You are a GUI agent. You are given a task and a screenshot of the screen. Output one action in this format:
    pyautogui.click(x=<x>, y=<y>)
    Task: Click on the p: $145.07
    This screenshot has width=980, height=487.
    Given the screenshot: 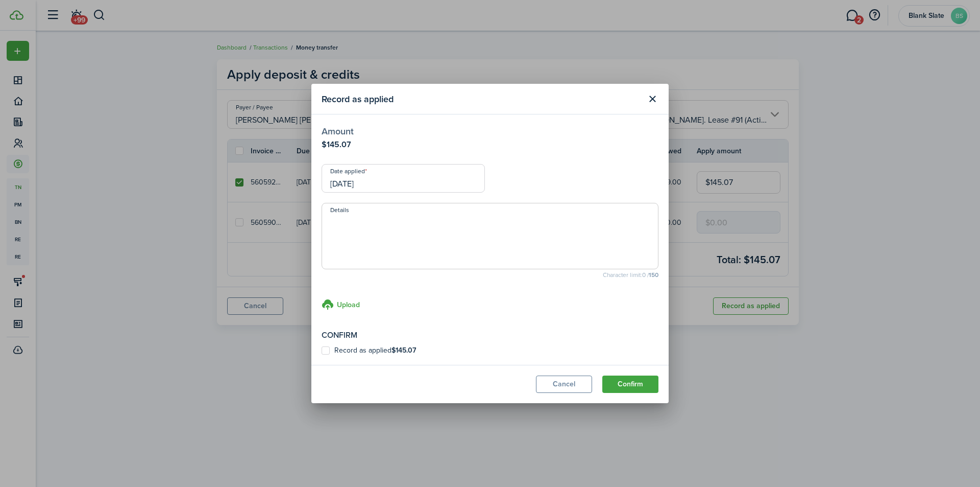 What is the action you would take?
    pyautogui.click(x=490, y=145)
    